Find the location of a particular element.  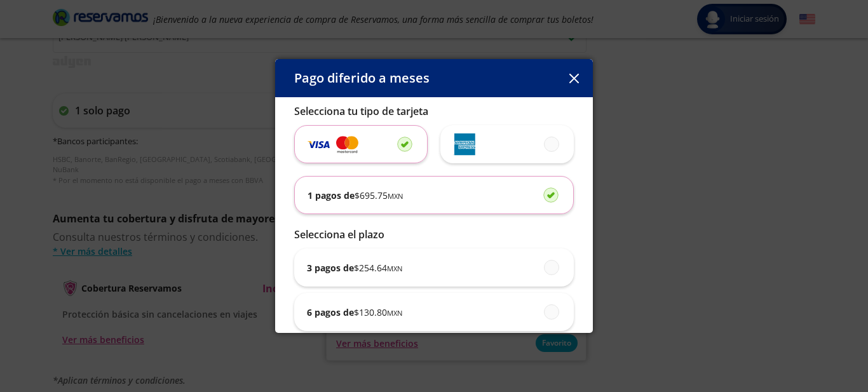

p: 1 pagos de is located at coordinates (355, 195).